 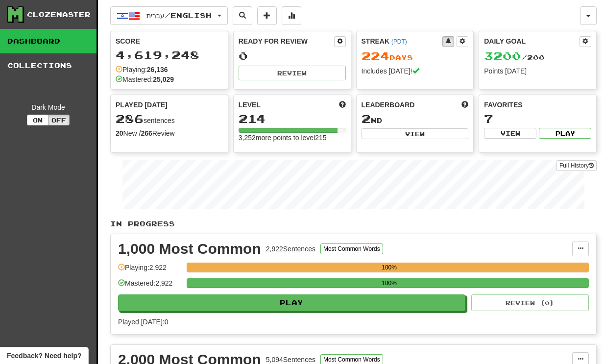 What do you see at coordinates (353, 224) in the screenshot?
I see `p: In Progress` at bounding box center [353, 224].